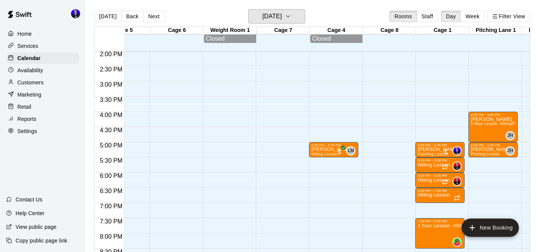  Describe the element at coordinates (43, 58) in the screenshot. I see `a: Calendar` at that location.